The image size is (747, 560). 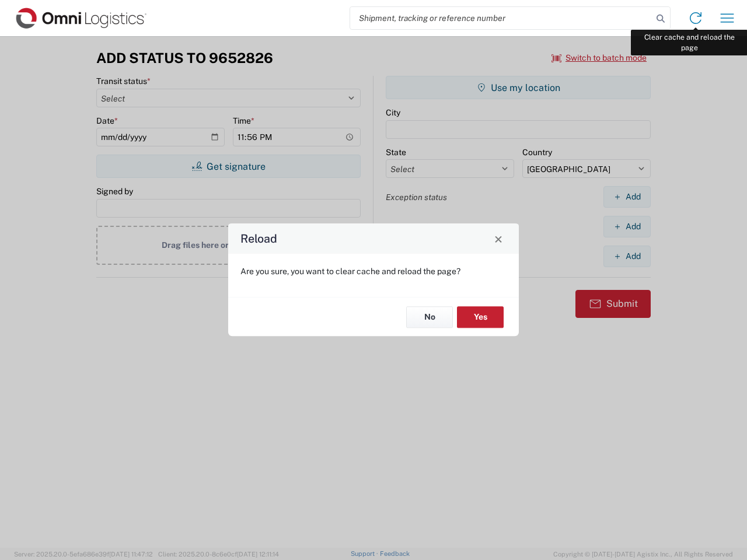 What do you see at coordinates (259, 239) in the screenshot?
I see `h4: Reload` at bounding box center [259, 239].